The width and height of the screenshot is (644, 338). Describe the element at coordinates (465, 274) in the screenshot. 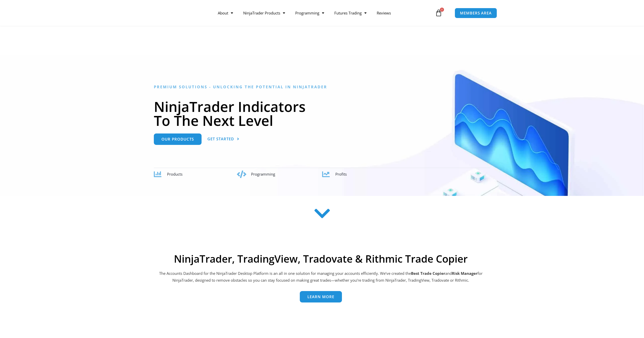

I see `strong: Risk Manager` at that location.